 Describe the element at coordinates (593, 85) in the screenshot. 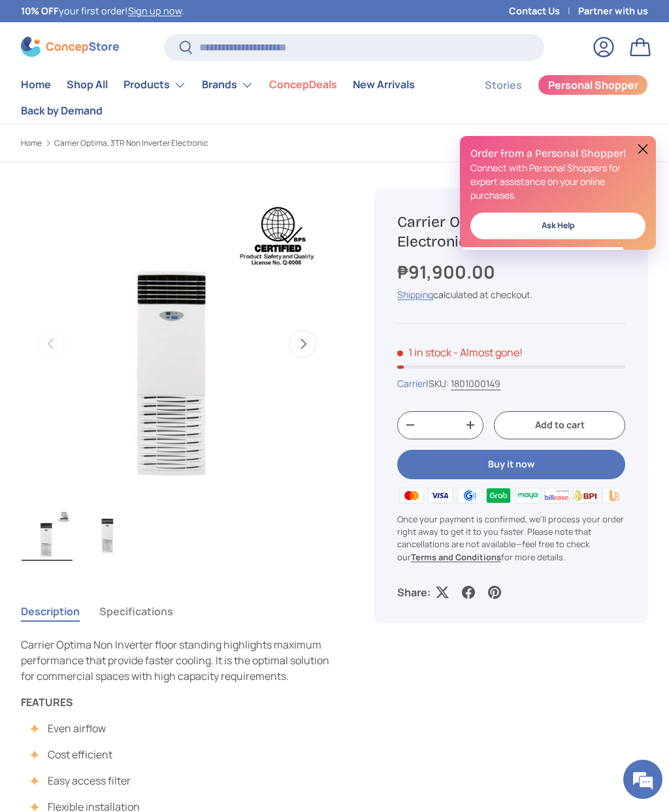

I see `a: Personal Shopper` at that location.